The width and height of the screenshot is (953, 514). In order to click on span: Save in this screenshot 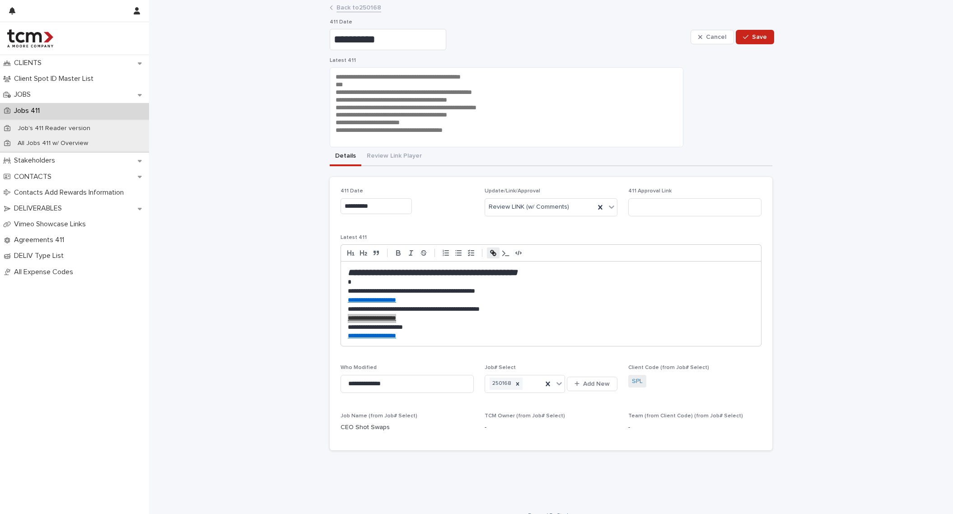, I will do `click(759, 37)`.